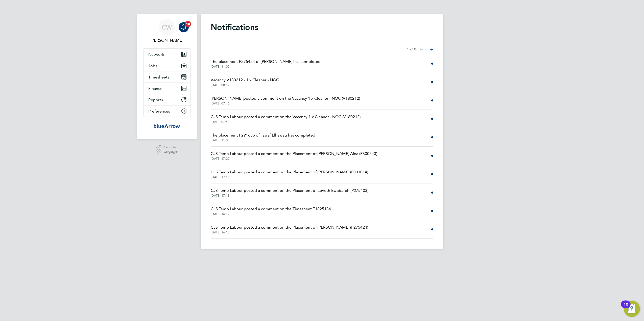  I want to click on span: Finance, so click(156, 88).